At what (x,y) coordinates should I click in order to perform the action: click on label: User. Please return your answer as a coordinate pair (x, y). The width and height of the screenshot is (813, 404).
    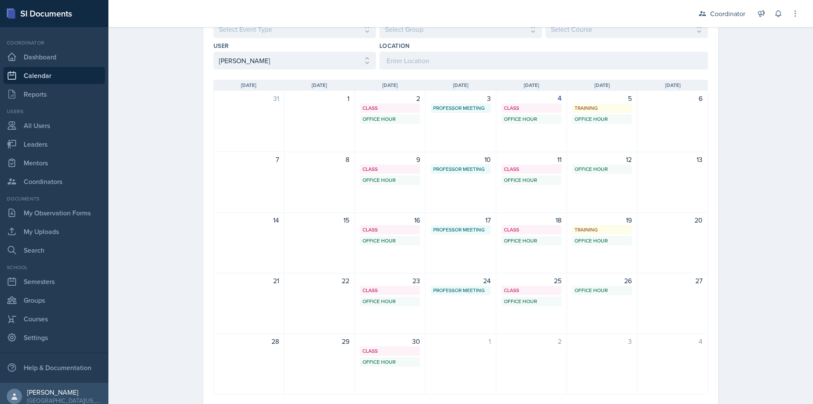
    Looking at the image, I should click on (221, 46).